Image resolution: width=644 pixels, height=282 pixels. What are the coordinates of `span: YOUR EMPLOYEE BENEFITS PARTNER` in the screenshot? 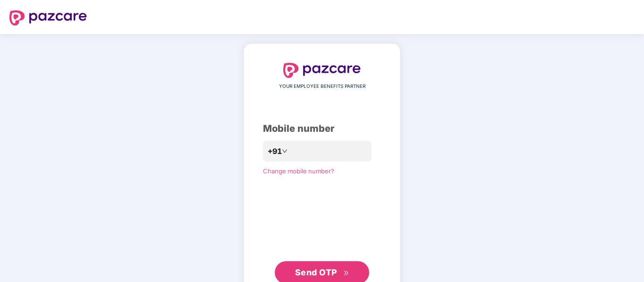 It's located at (322, 87).